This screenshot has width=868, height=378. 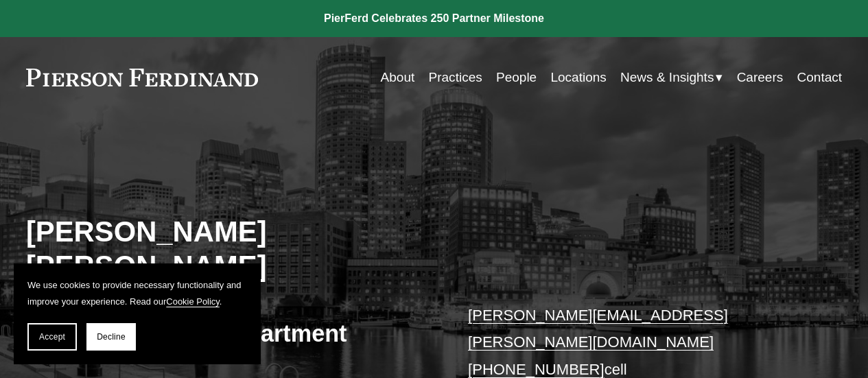 What do you see at coordinates (760, 78) in the screenshot?
I see `a: Careers` at bounding box center [760, 78].